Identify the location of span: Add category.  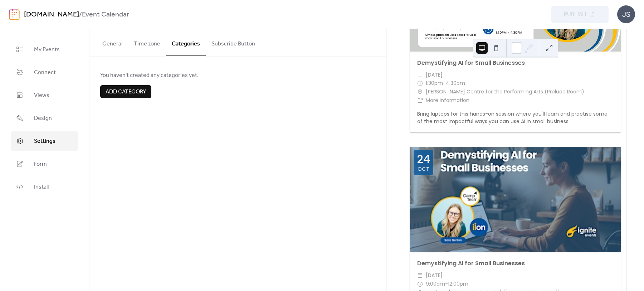
(126, 92).